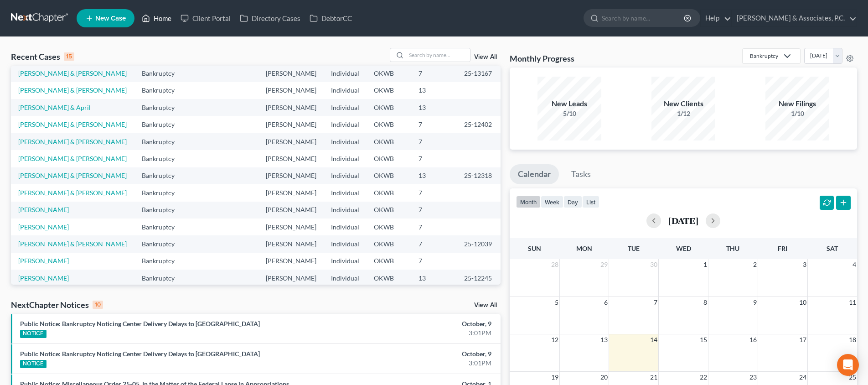  Describe the element at coordinates (270, 18) in the screenshot. I see `a: Directory Cases` at that location.